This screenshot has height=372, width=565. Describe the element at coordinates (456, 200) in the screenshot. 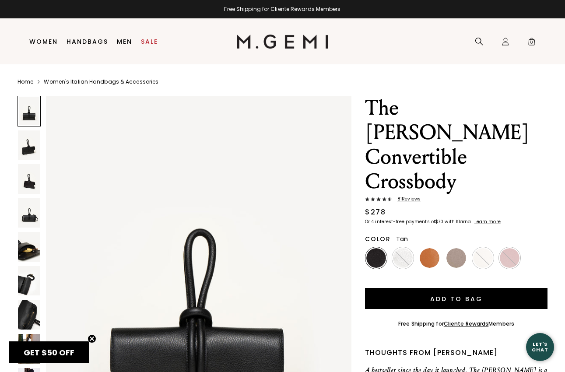

I see `a: 81Reviews` at that location.